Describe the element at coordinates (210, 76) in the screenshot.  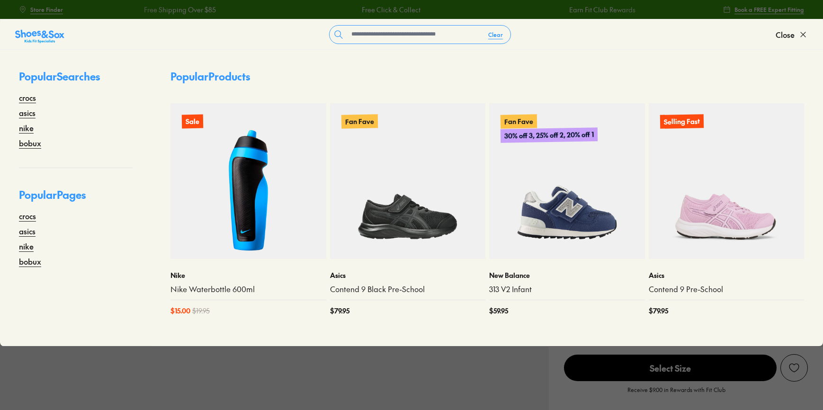
I see `p: Popular Products` at that location.